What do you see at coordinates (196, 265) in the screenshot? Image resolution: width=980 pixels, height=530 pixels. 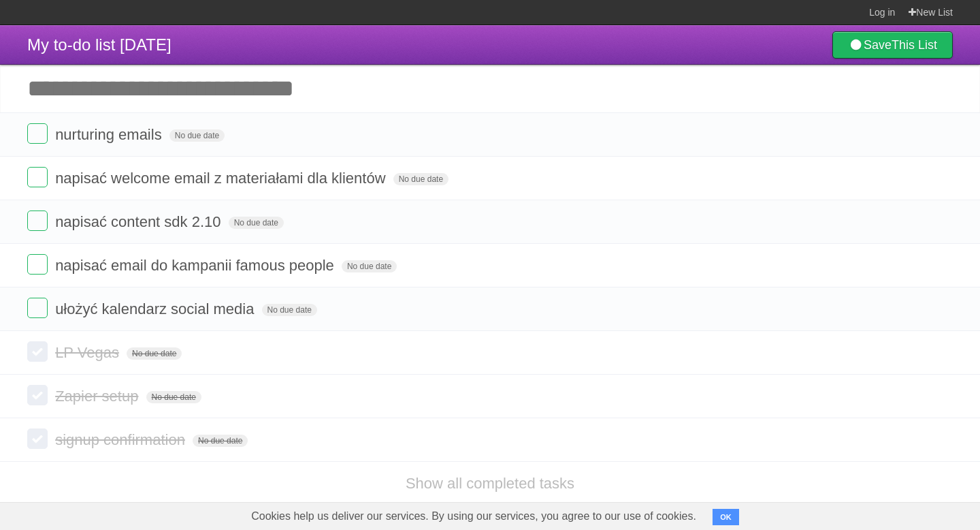 I see `span: napisać email do kampanii famous people` at bounding box center [196, 265].